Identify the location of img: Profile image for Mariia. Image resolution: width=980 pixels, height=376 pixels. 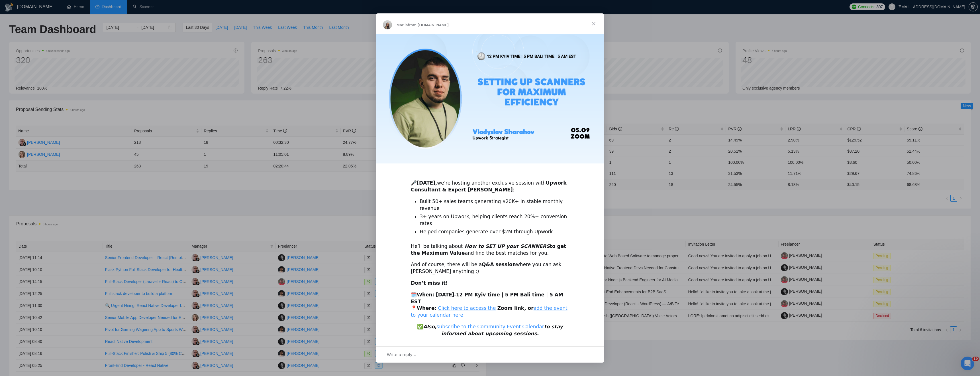
(387, 25).